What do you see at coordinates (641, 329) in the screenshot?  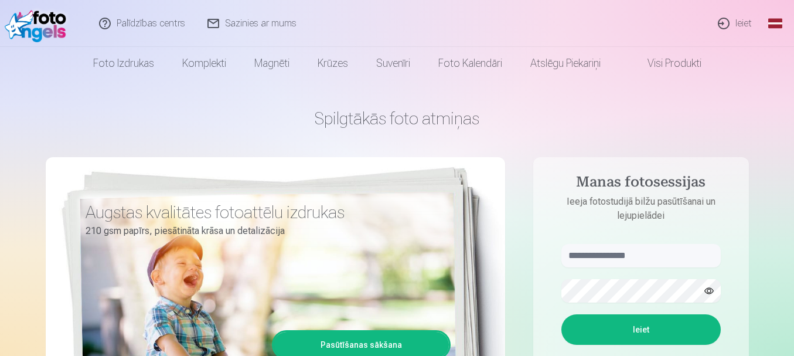 I see `button: Ieiet` at bounding box center [641, 329].